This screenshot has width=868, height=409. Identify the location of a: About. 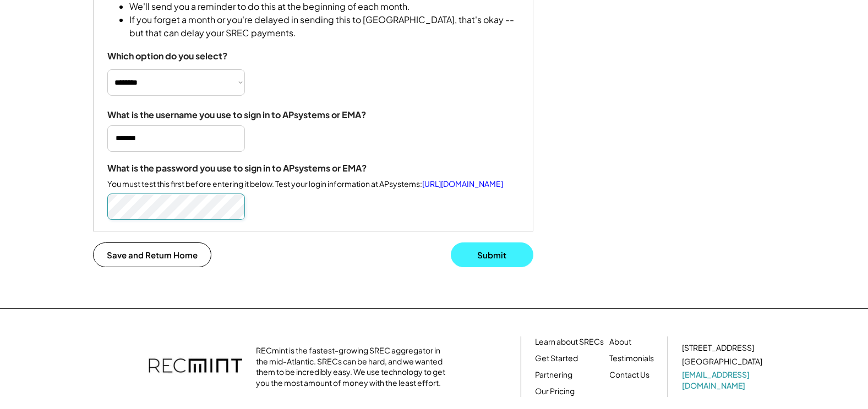
(620, 342).